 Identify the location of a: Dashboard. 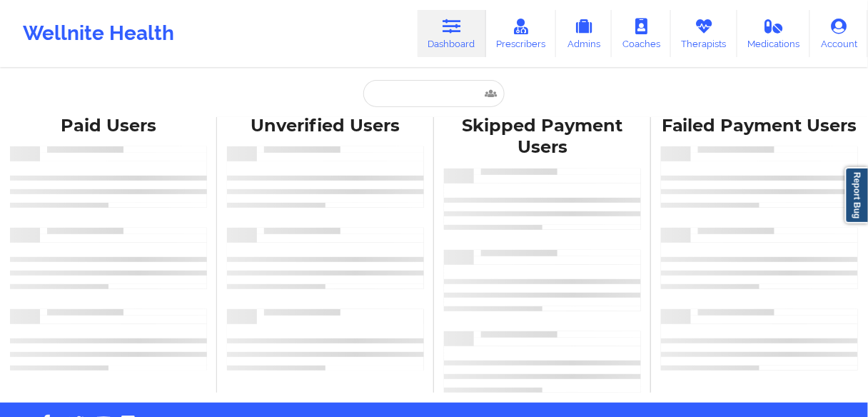
(452, 33).